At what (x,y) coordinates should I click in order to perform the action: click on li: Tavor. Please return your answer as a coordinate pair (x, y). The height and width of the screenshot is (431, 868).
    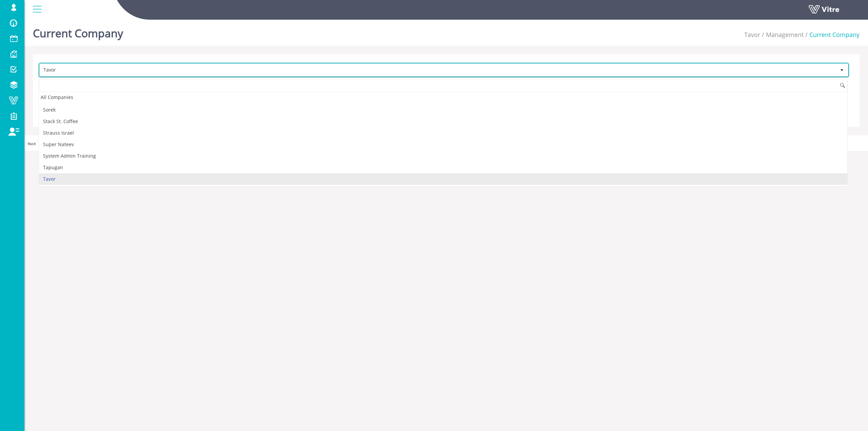
    Looking at the image, I should click on (443, 179).